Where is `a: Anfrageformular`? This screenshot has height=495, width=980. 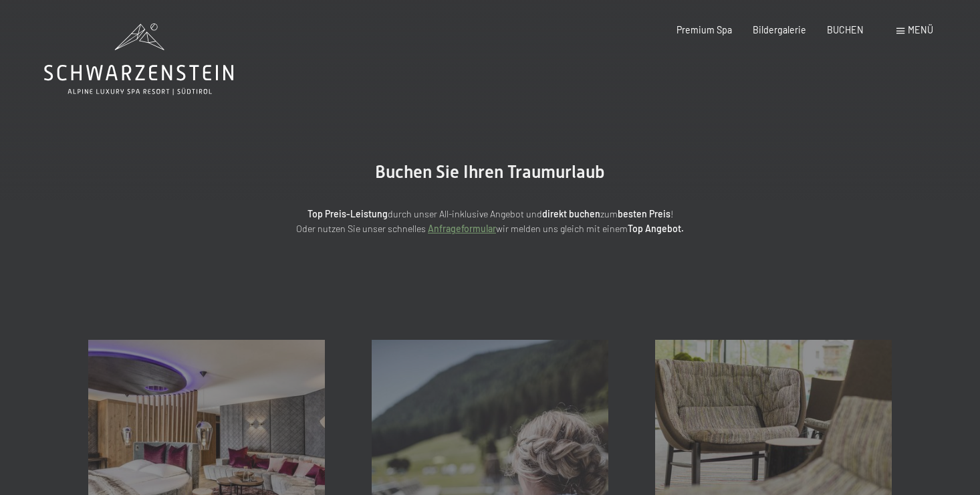 a: Anfrageformular is located at coordinates (462, 228).